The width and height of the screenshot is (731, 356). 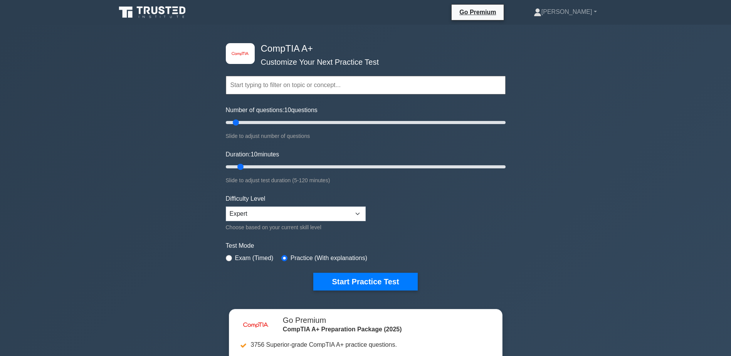 I want to click on div: Slide to adjust test duration (5-120 minutes), so click(x=366, y=180).